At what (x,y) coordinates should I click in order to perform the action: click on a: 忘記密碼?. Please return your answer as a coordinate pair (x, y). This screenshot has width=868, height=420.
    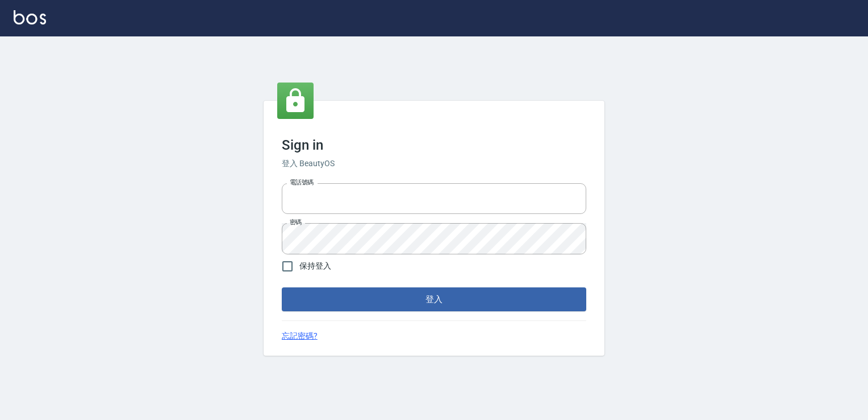
    Looking at the image, I should click on (300, 335).